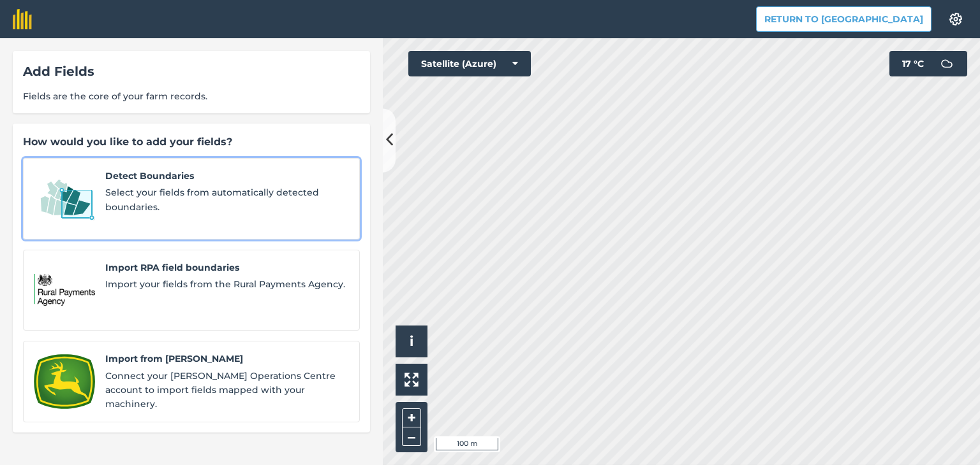 The height and width of the screenshot is (465, 980). I want to click on span: Select your fields from automatically detected boundaries., so click(227, 199).